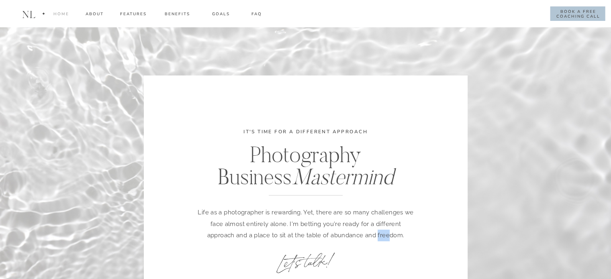  I want to click on a: Let's talk!, so click(305, 261).